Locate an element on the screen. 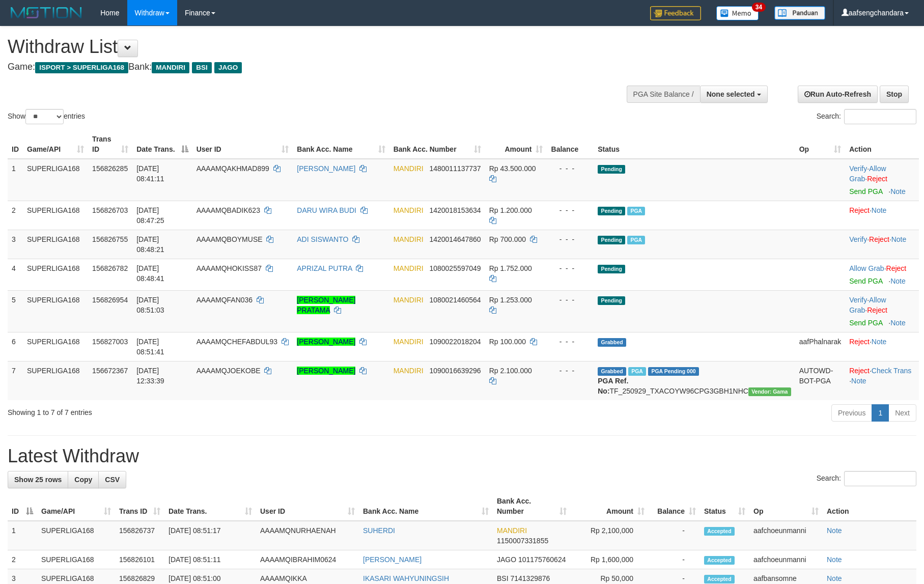 This screenshot has height=584, width=924. th: ID: activate to sort column descending is located at coordinates (22, 506).